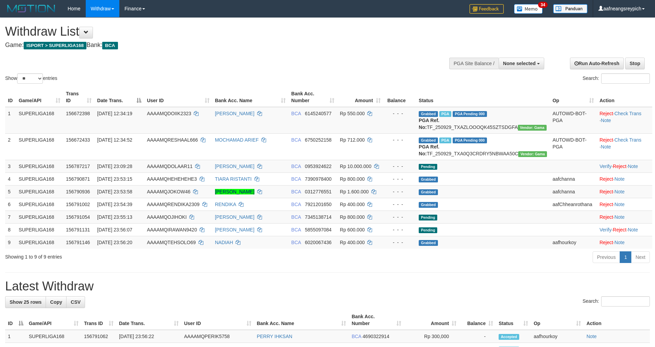 Image resolution: width=655 pixels, height=347 pixels. Describe the element at coordinates (616, 78) in the screenshot. I see `label: Search:` at that location.